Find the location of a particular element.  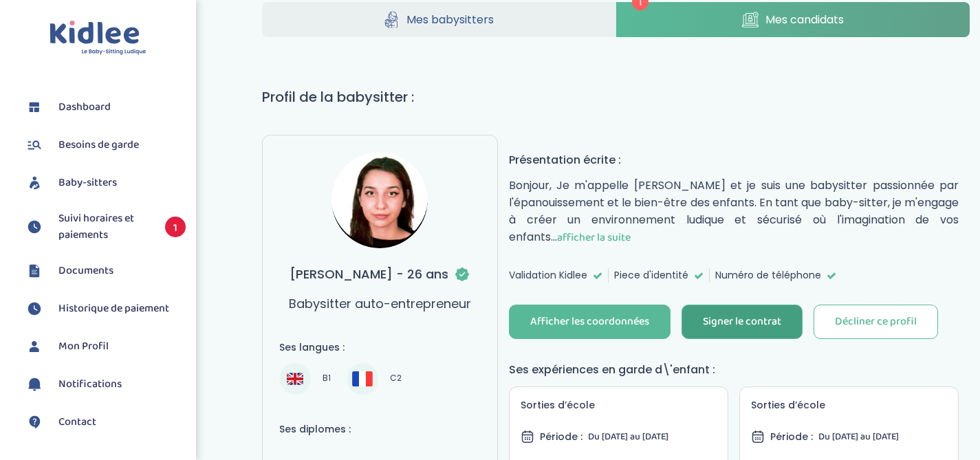

div: Décliner ce profil is located at coordinates (876, 322).